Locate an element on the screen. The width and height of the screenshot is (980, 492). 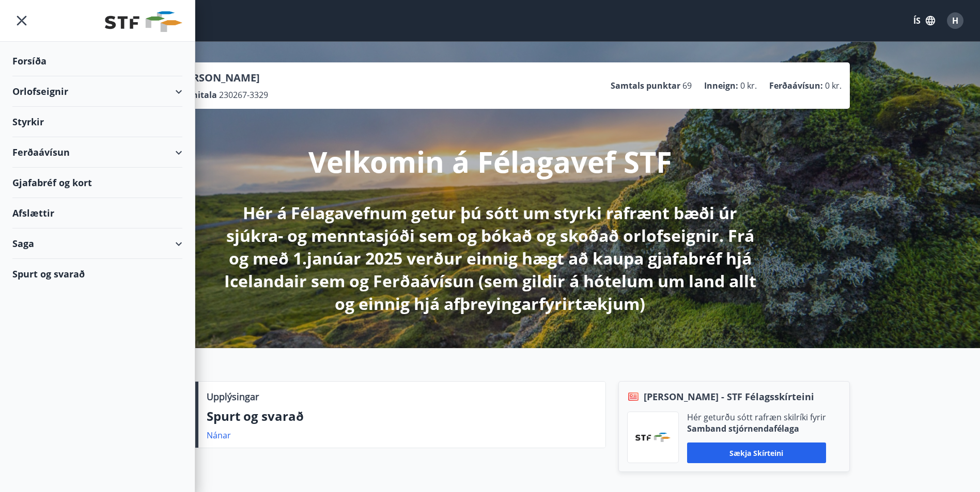
img: vjCaq2fThgY3EUYqSgpjEiBg6WP39ov69hlhuPVN.png is located at coordinates (653, 438).